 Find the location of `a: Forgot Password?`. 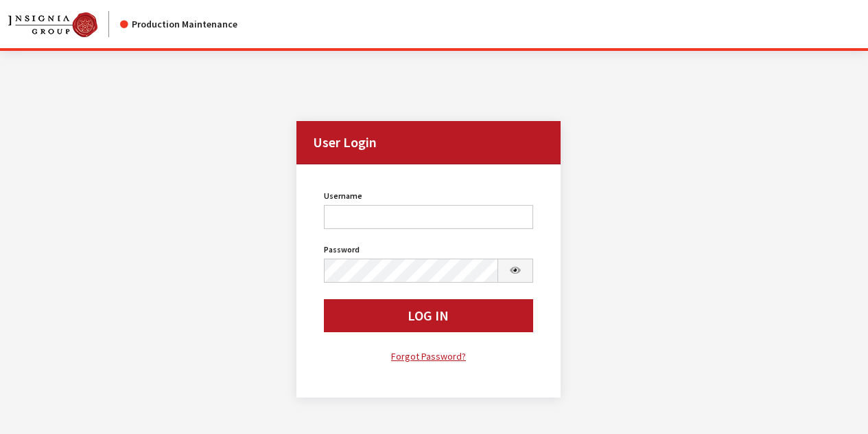

a: Forgot Password? is located at coordinates (428, 356).